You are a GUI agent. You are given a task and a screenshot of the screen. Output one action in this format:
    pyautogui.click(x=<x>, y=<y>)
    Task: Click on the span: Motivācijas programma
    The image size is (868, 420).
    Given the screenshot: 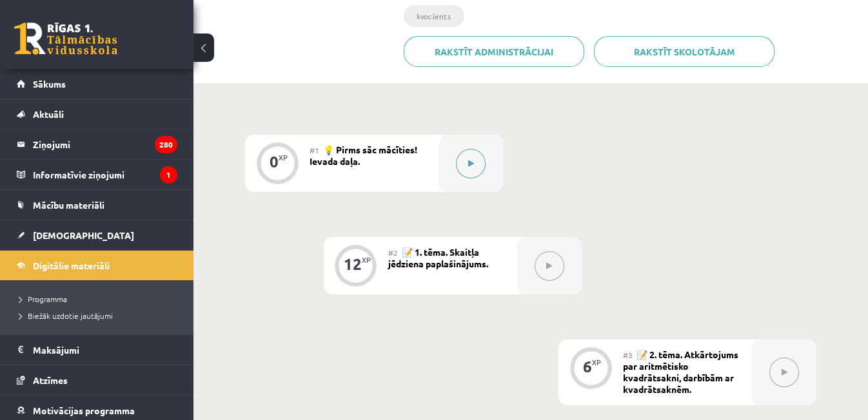 What is the action you would take?
    pyautogui.click(x=83, y=410)
    